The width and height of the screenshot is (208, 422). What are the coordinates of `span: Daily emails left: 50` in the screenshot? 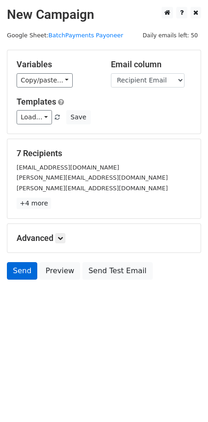 It's located at (170, 35).